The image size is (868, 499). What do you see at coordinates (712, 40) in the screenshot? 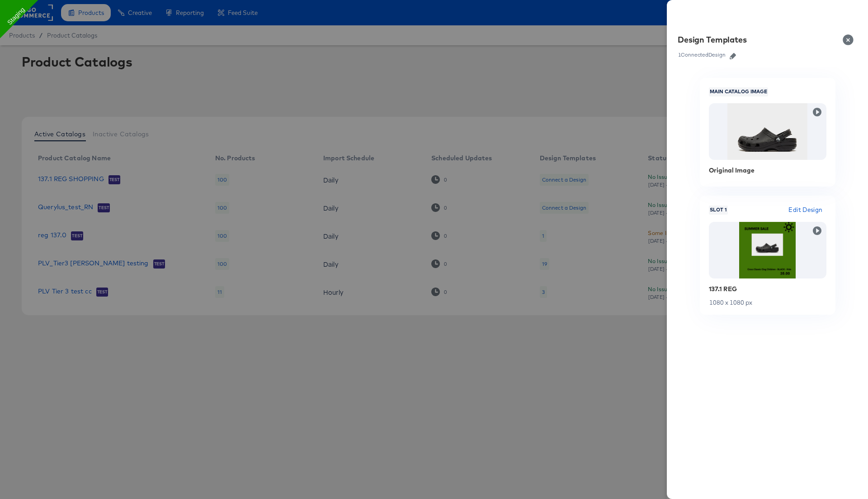
I see `div: Design Templates` at bounding box center [712, 40].